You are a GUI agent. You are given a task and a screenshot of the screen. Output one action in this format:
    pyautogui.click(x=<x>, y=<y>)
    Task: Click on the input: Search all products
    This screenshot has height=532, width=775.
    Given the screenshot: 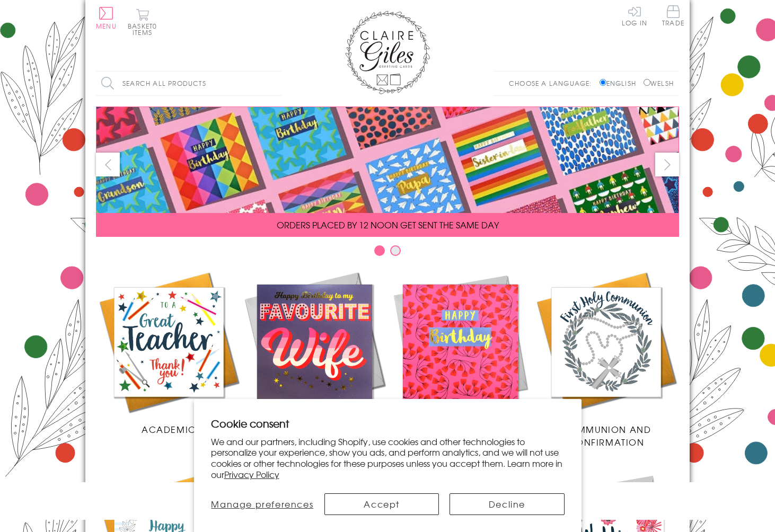 What is the action you would take?
    pyautogui.click(x=188, y=83)
    